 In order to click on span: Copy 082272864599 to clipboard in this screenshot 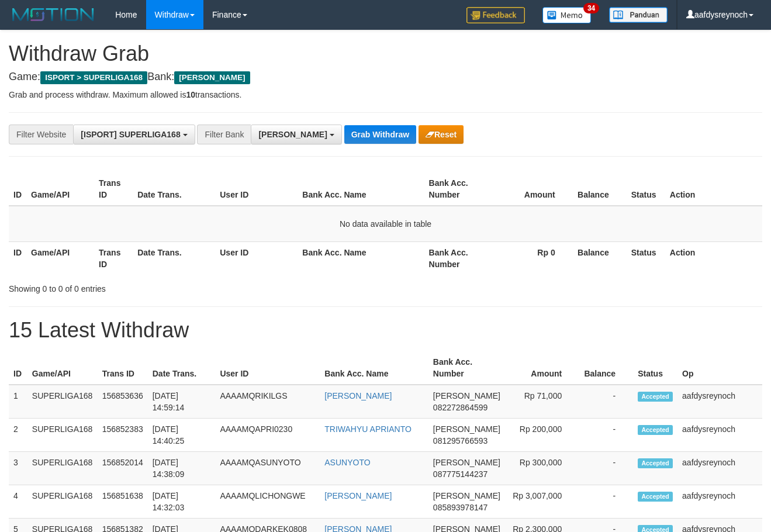, I will do `click(460, 408)`.